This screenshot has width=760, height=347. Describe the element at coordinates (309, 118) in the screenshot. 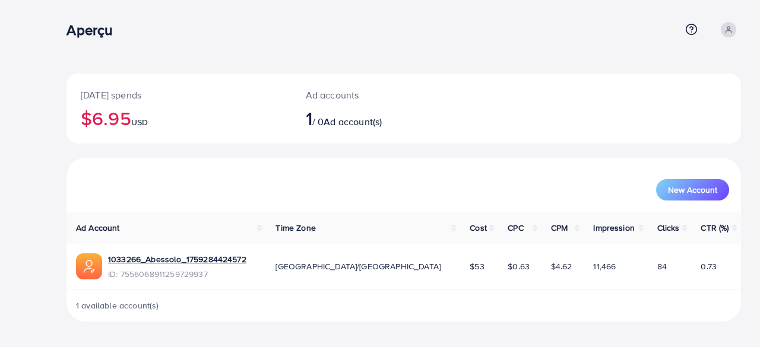

I see `span: 1` at that location.